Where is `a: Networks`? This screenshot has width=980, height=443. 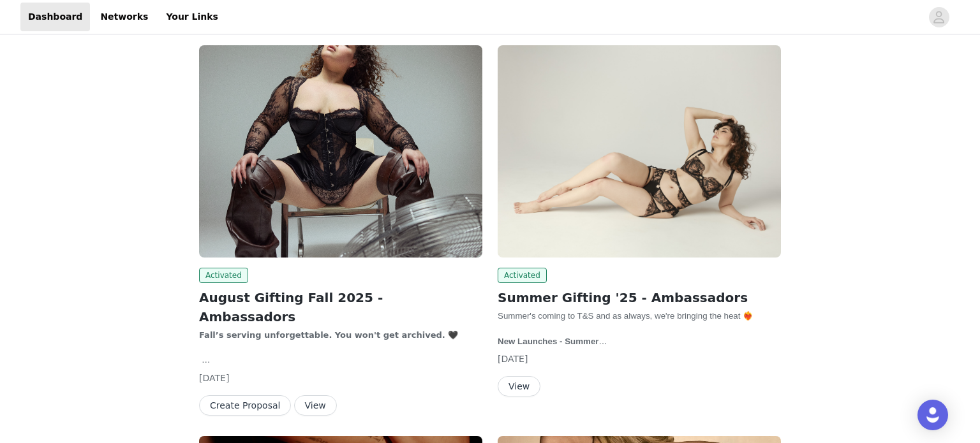
a: Networks is located at coordinates (124, 16).